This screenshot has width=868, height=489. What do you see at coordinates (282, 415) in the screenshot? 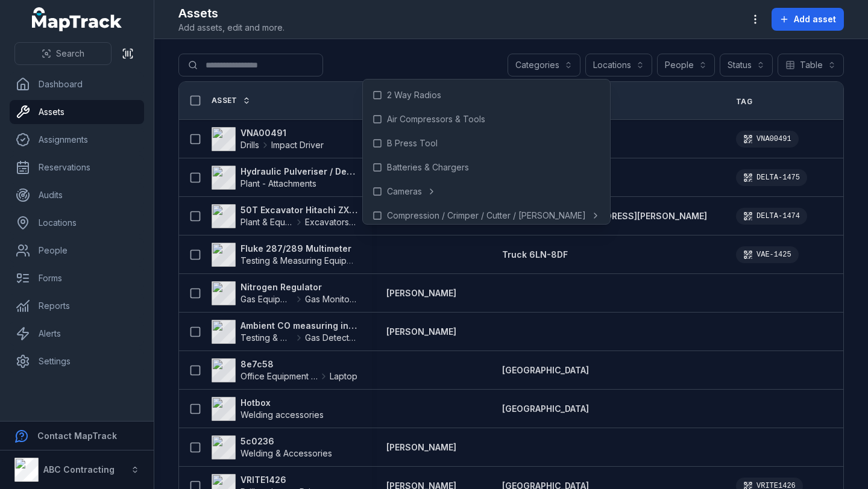
I see `span: Welding accessories` at bounding box center [282, 415].